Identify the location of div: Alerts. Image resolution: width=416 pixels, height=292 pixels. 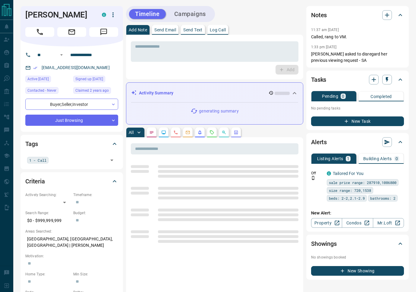
(358, 142).